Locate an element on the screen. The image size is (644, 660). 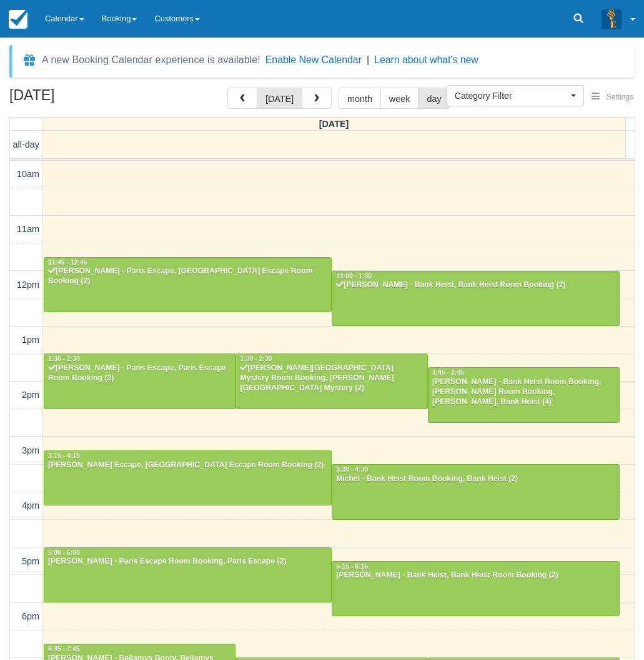
span: Settings is located at coordinates (620, 97).